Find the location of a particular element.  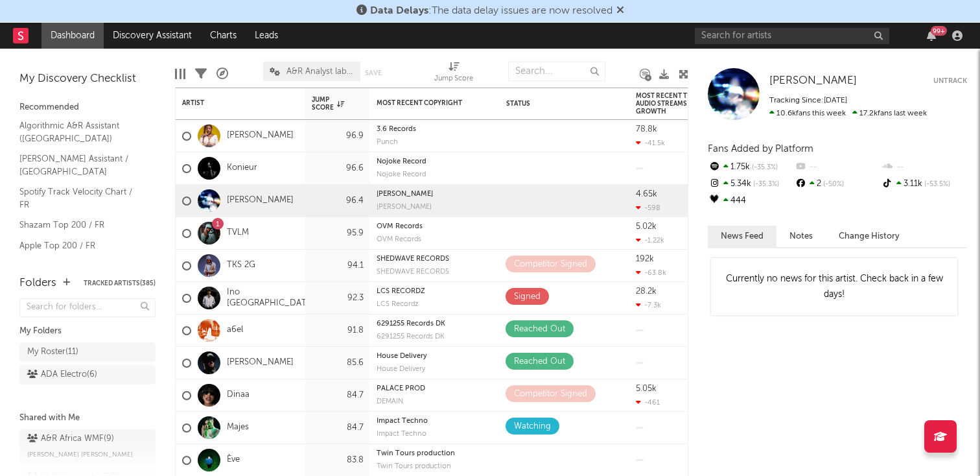

div: Watching is located at coordinates (532, 427).